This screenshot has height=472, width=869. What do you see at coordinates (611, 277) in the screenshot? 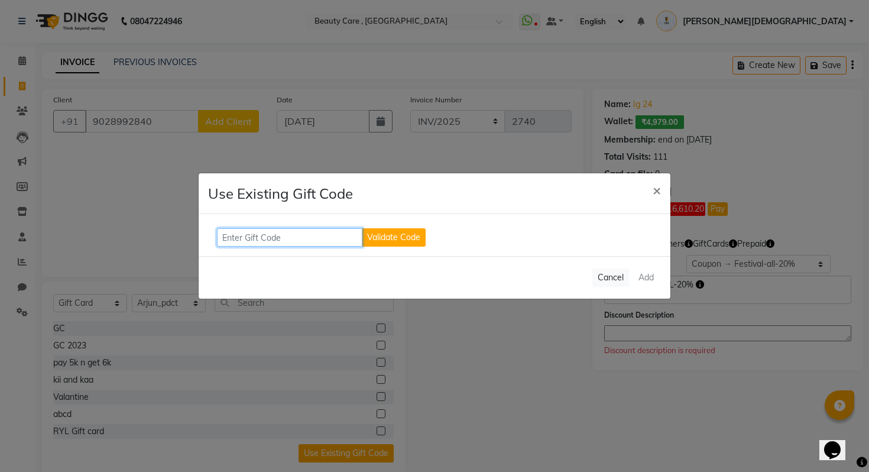
I see `button: Cancel` at bounding box center [611, 277].